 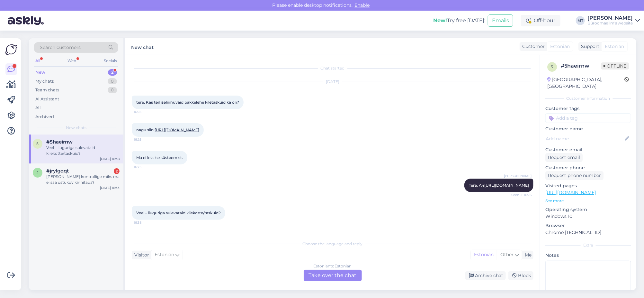 What do you see at coordinates (588, 118) in the screenshot?
I see `input: Add a tag` at bounding box center [588, 118].